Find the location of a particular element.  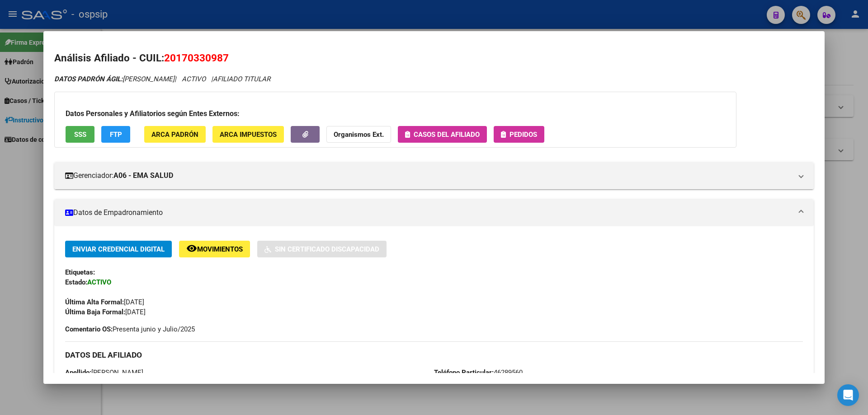

mat-icon: remove_red_eye is located at coordinates (192, 248).